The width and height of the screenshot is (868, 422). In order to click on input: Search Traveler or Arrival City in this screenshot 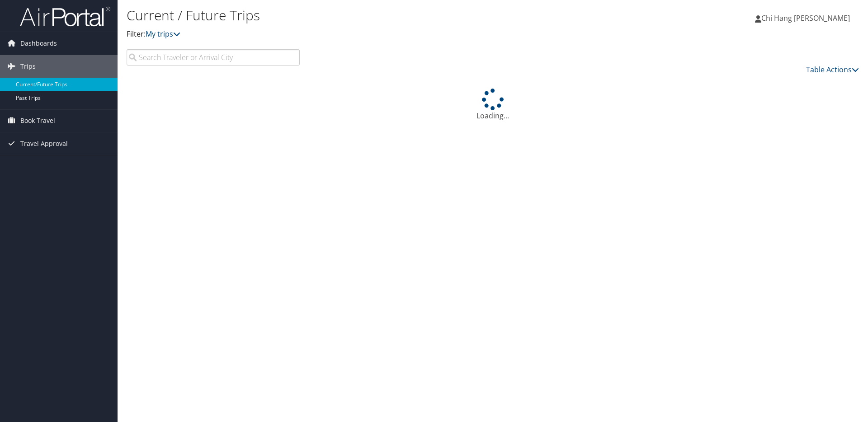, I will do `click(213, 58)`.